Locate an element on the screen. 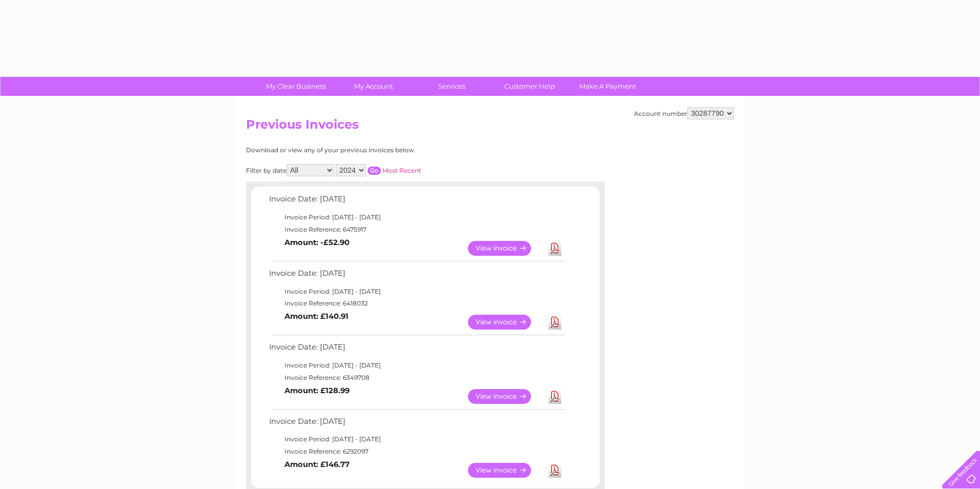  a: My Account is located at coordinates (373, 86).